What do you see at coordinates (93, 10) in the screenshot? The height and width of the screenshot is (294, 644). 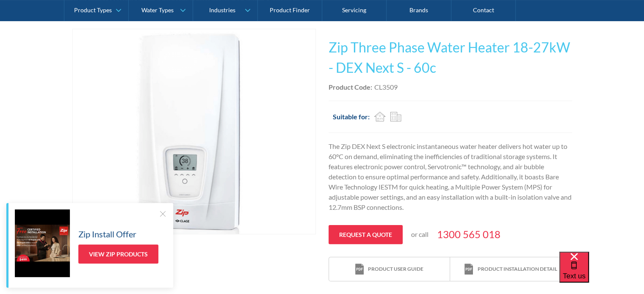 I see `div: Product Types` at bounding box center [93, 10].